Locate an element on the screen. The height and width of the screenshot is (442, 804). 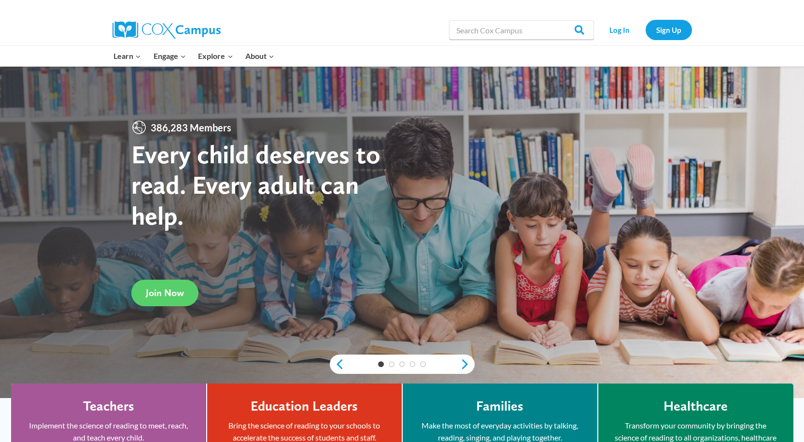
h4: Healthcare is located at coordinates (695, 406).